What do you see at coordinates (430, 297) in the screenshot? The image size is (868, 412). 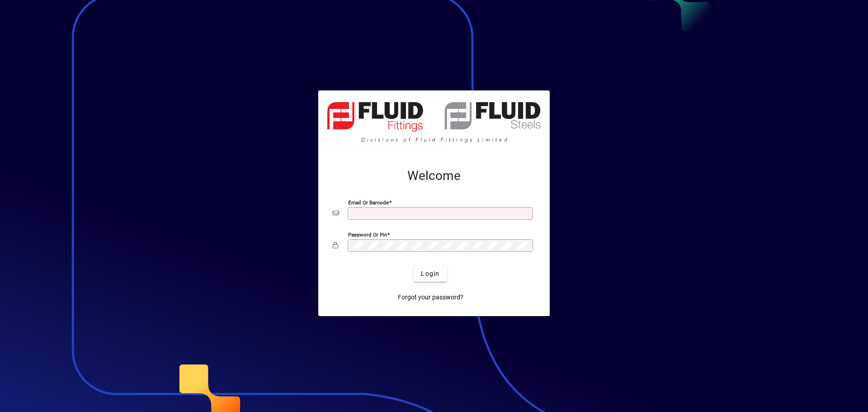 I see `span: Forgot your password?` at bounding box center [430, 297].